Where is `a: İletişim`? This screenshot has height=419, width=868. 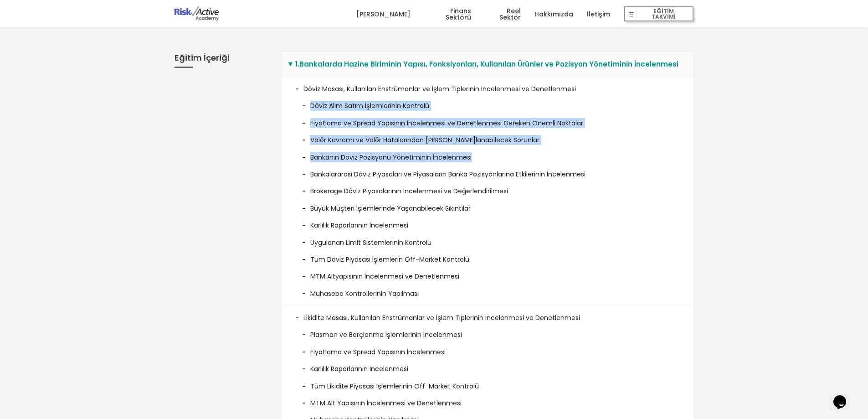
a: İletişim is located at coordinates (599, 14).